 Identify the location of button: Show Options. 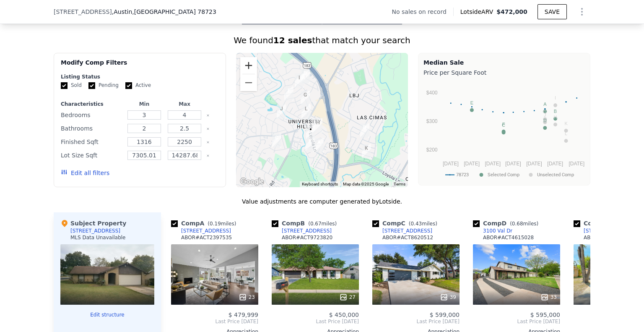
(582, 12).